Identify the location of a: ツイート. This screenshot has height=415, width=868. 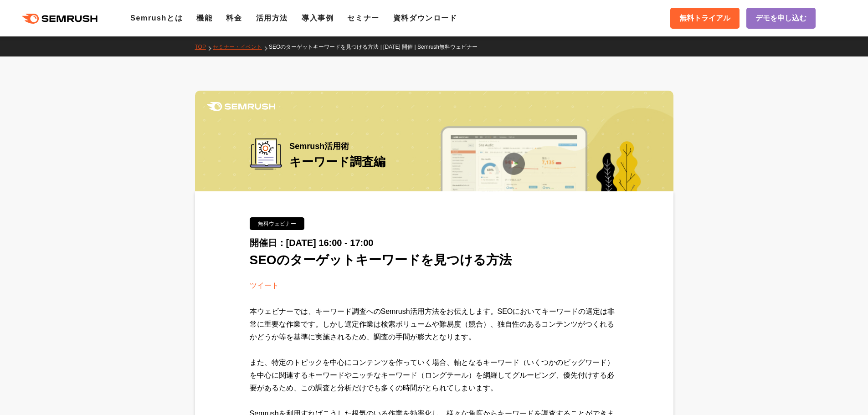
(264, 284).